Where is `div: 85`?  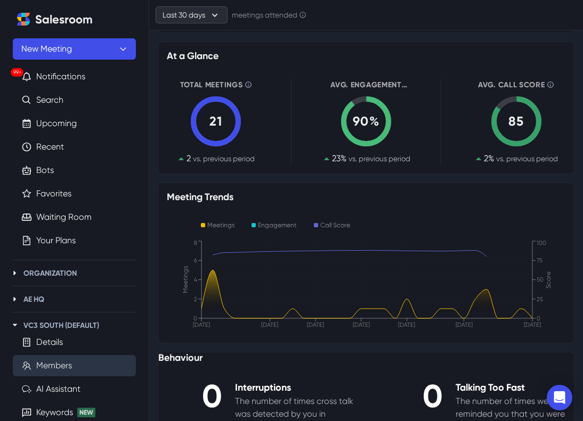 div: 85 is located at coordinates (516, 121).